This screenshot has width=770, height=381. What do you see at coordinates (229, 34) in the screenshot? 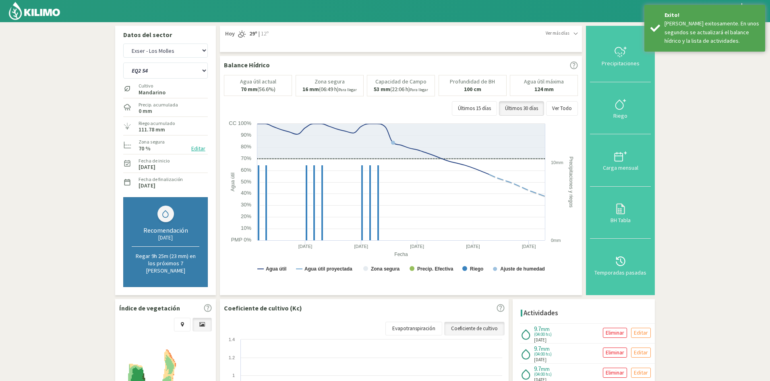
I see `span: Hoy` at bounding box center [229, 34].